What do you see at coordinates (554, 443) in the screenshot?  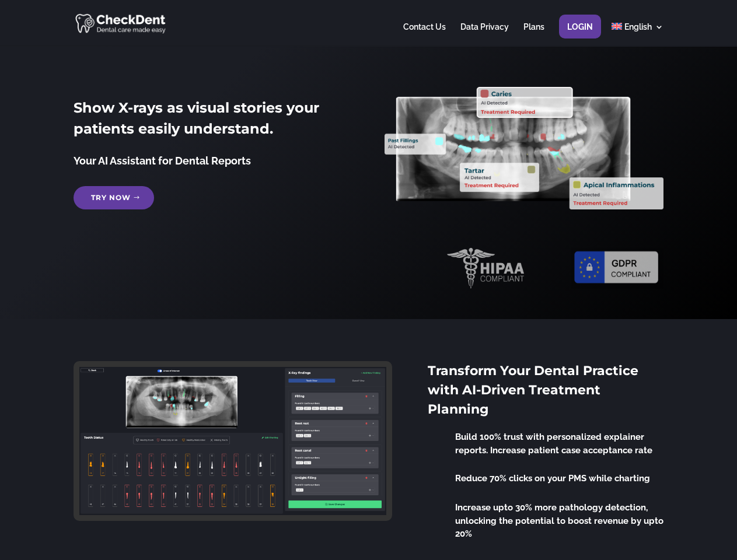 I see `span: Build 100% trust with personalized explainer reports. Increase patient case acceptance rate` at bounding box center [554, 443].